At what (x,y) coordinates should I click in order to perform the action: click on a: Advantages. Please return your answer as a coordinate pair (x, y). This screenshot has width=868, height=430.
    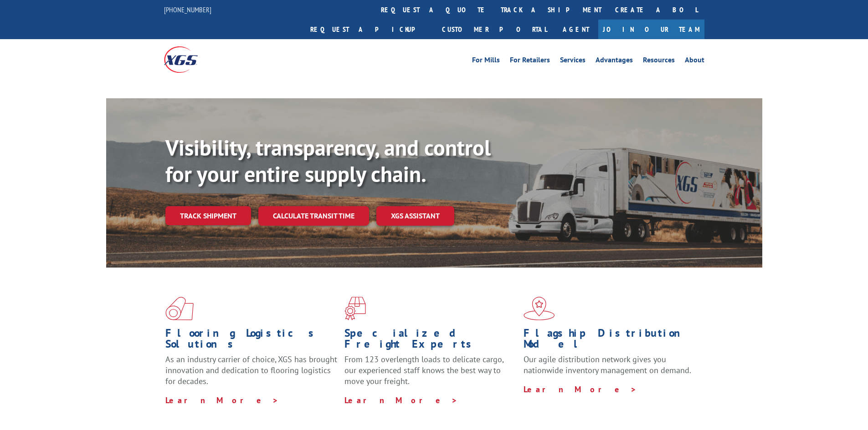
    Looking at the image, I should click on (614, 61).